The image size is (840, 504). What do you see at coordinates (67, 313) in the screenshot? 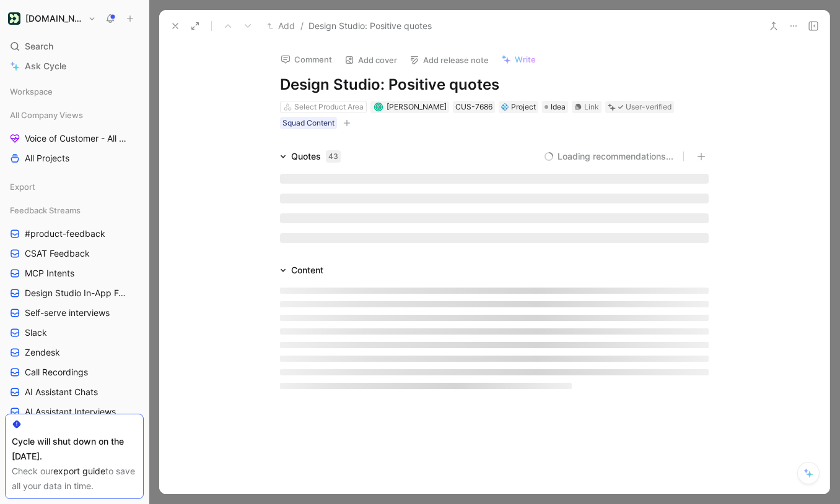
I see `span: Self-serve interviews` at bounding box center [67, 313].